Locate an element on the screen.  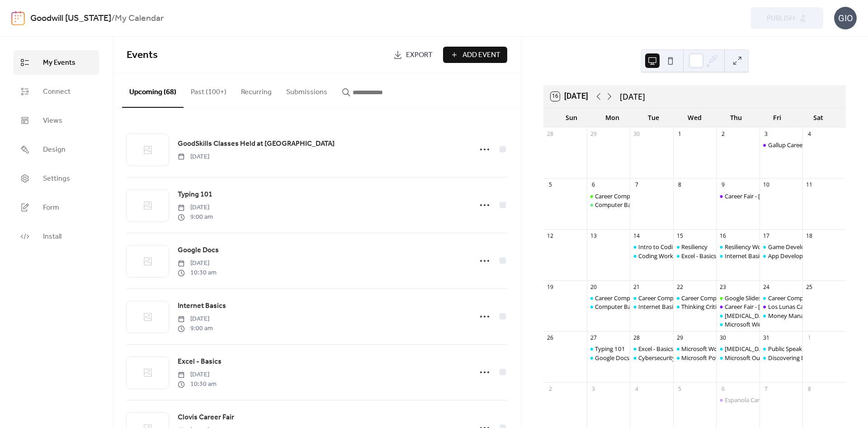
div: 6 is located at coordinates (594, 185).